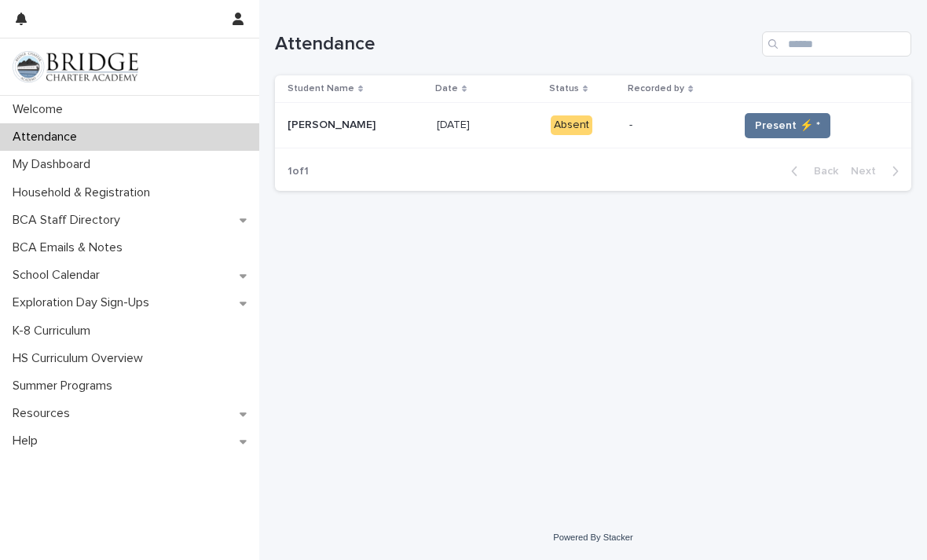 This screenshot has height=560, width=927. I want to click on p: Household & Registration, so click(84, 192).